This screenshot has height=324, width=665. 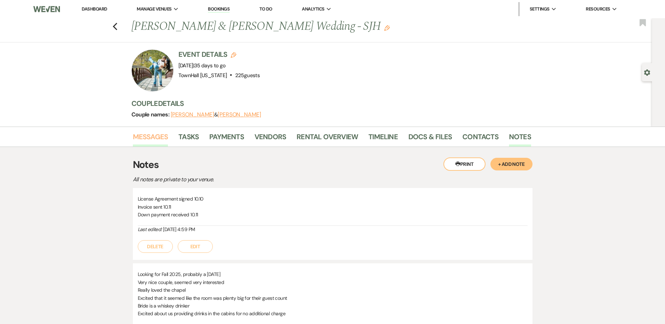 What do you see at coordinates (647, 72) in the screenshot?
I see `button: Open lead details` at bounding box center [647, 72].